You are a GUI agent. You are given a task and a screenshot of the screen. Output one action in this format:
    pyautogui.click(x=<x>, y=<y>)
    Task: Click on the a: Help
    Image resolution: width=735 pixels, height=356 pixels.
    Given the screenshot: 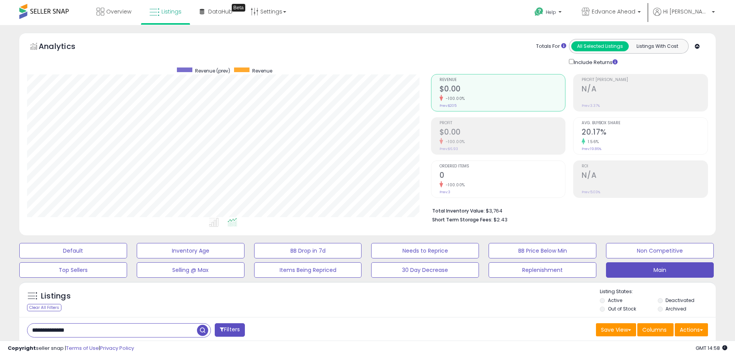 What is the action you would take?
    pyautogui.click(x=549, y=13)
    